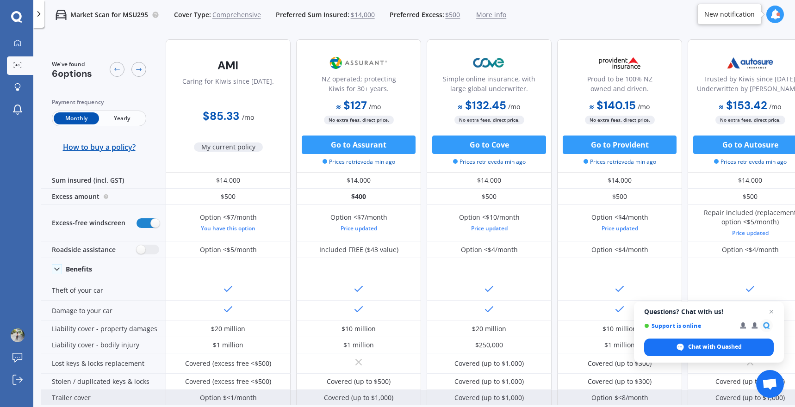 This screenshot has height=407, width=795. What do you see at coordinates (221, 116) in the screenshot?
I see `b: $85.33` at bounding box center [221, 116].